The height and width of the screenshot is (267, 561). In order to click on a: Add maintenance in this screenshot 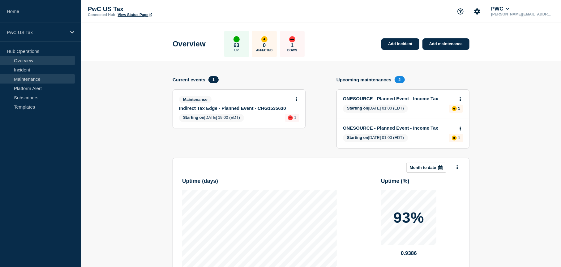, I will do `click(446, 44)`.